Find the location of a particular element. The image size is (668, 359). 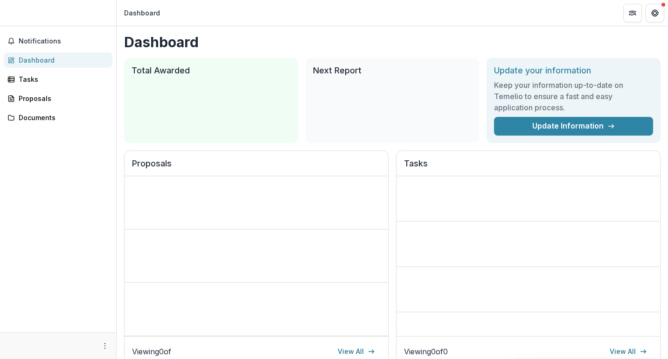

h2: Proposals is located at coordinates (256, 167).